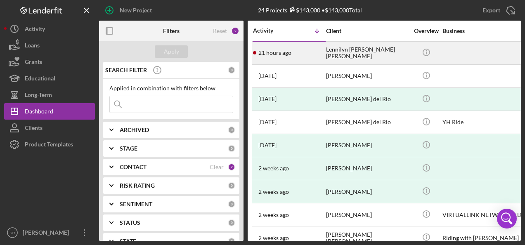  I want to click on a: Loans, so click(50, 45).